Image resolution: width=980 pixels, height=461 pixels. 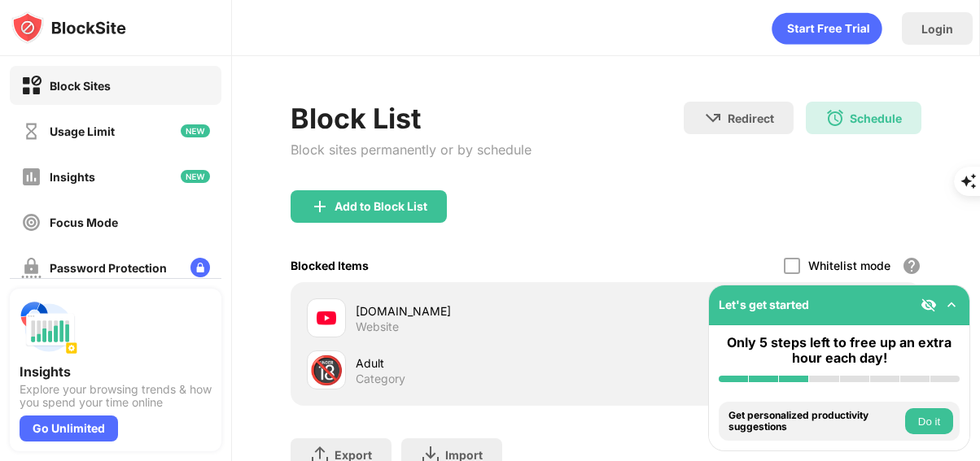 What do you see at coordinates (815, 421) in the screenshot?
I see `div: Get personalized productivity suggestions` at bounding box center [815, 421].